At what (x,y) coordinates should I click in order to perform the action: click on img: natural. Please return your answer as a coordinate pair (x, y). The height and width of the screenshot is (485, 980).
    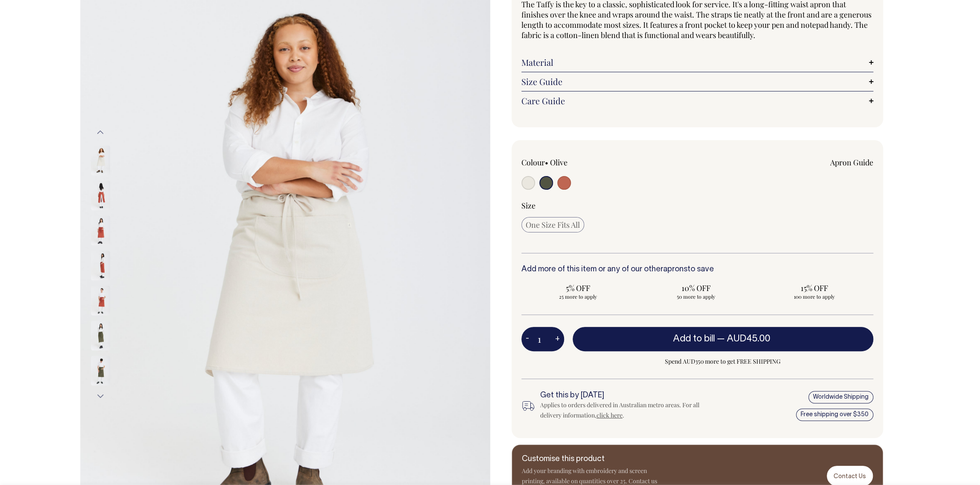
    Looking at the image, I should click on (100, 160).